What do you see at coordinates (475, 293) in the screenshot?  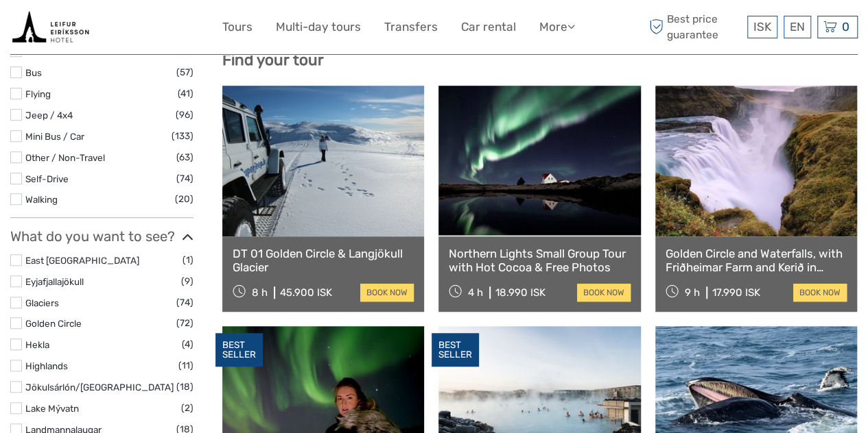 I see `span: 4 h` at bounding box center [475, 293].